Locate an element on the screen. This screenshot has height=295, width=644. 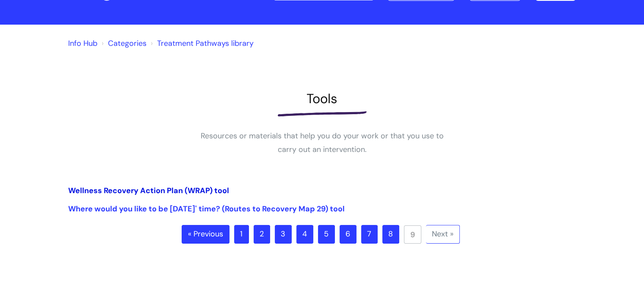
a: 9 is located at coordinates (413, 234).